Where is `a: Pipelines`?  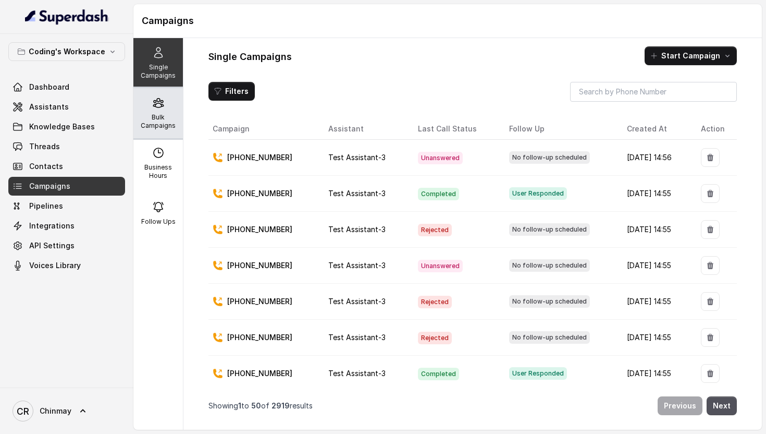
a: Pipelines is located at coordinates (67, 206).